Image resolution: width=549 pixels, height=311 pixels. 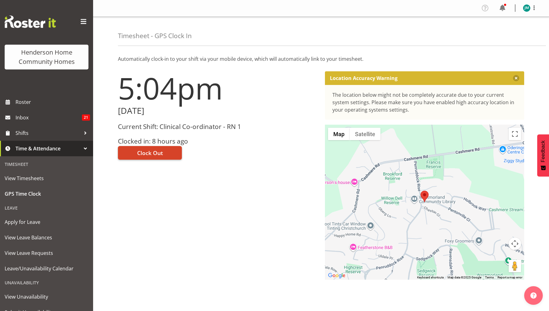 I want to click on span: Feedback, so click(x=543, y=151).